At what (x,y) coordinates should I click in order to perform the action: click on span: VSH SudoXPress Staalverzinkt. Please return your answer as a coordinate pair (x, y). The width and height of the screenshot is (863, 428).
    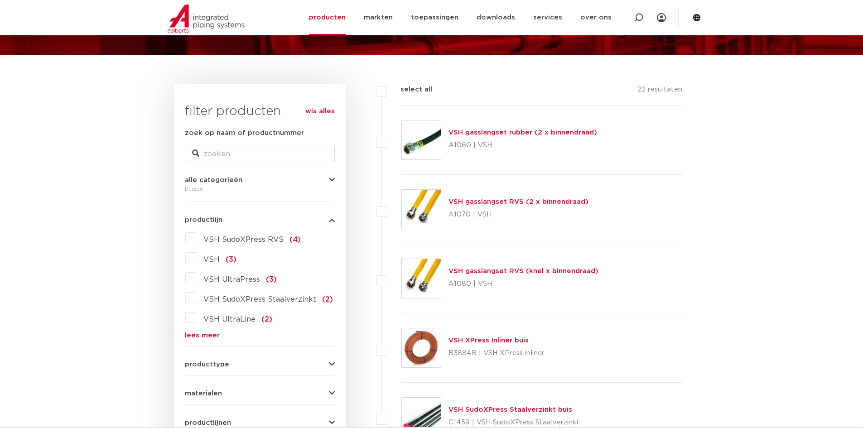
    Looking at the image, I should click on (260, 299).